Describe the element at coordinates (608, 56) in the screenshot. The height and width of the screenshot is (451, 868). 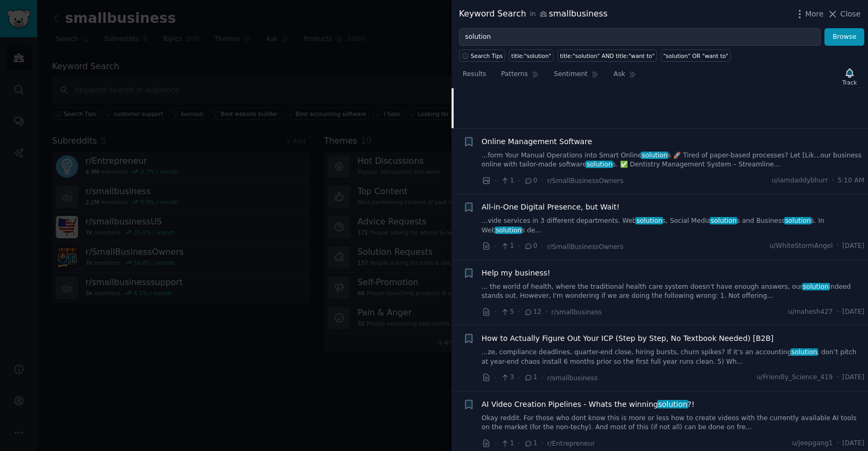
I see `div: title:"solution" AND title:"want to"` at that location.